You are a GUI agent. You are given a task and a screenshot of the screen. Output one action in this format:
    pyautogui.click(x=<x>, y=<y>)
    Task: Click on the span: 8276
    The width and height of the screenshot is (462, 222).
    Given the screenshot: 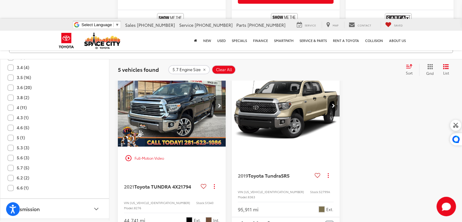 What is the action you would take?
    pyautogui.click(x=138, y=207)
    